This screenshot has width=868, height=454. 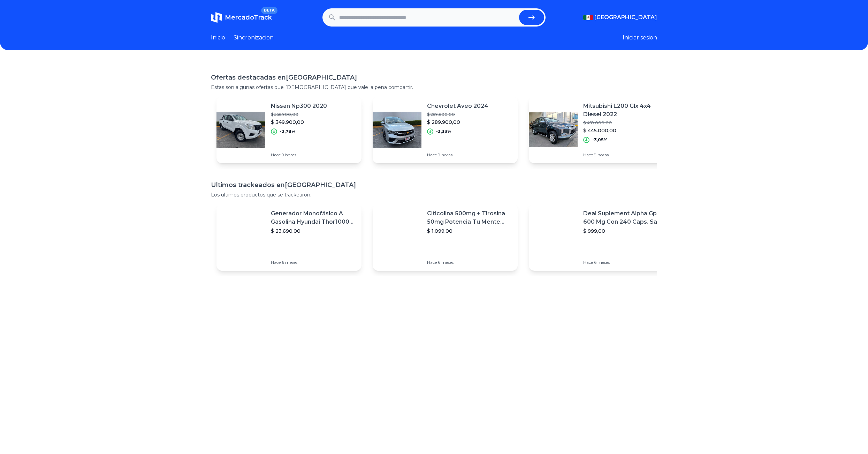 What do you see at coordinates (299, 114) in the screenshot?
I see `p: $ 359.900,00` at bounding box center [299, 114].